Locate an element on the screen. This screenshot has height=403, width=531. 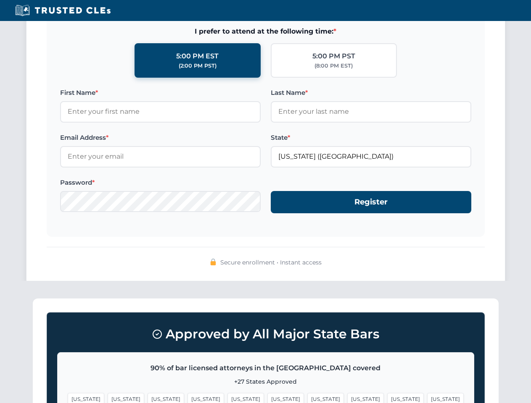
label: Password is located at coordinates (160, 183).